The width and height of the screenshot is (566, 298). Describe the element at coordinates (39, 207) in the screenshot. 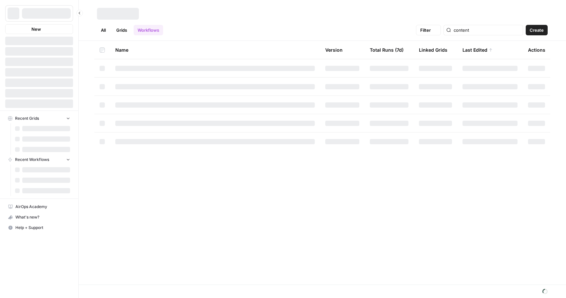

I see `a: AirOps Academy` at that location.